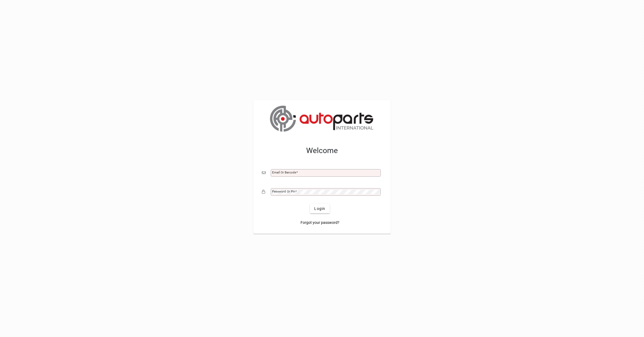 This screenshot has width=644, height=337. What do you see at coordinates (320, 223) in the screenshot?
I see `a: Forgot your password?` at bounding box center [320, 223].